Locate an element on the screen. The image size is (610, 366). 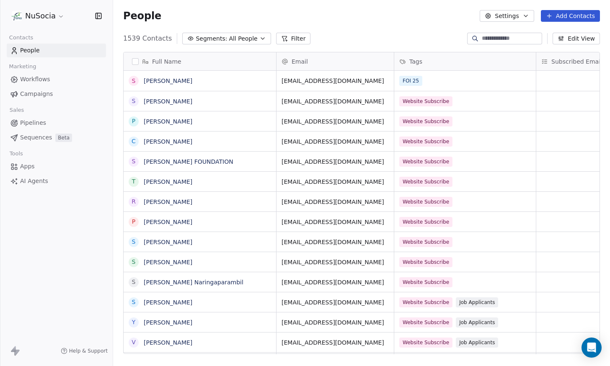
span: 1539 Contacts is located at coordinates (148, 39).